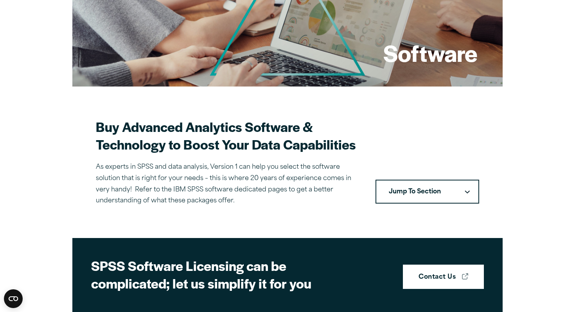 This screenshot has height=312, width=575. Describe the element at coordinates (13, 298) in the screenshot. I see `button: Open CMP widget` at that location.